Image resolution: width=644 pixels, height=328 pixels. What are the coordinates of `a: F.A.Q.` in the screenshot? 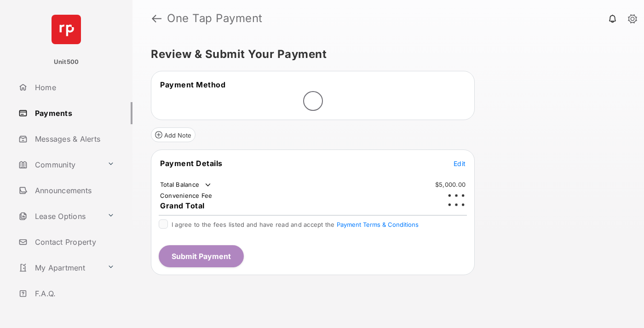 It's located at (74, 293).